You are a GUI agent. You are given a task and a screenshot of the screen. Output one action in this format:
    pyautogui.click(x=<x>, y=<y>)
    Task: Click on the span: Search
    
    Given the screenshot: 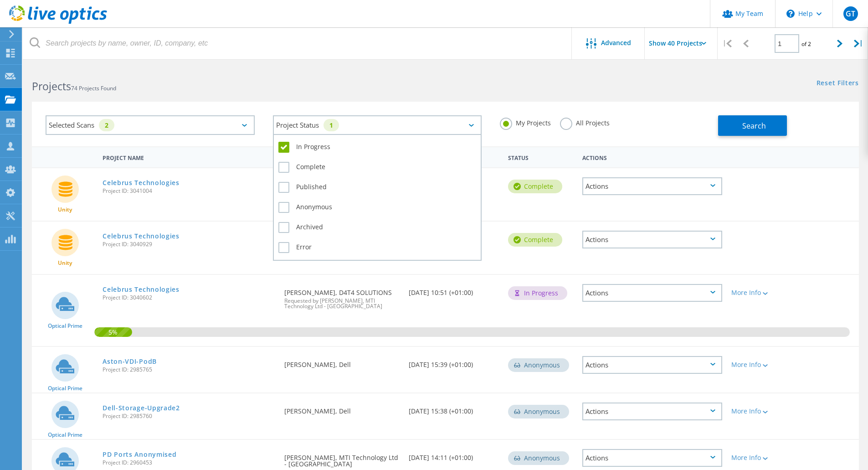 What is the action you would take?
    pyautogui.click(x=754, y=126)
    